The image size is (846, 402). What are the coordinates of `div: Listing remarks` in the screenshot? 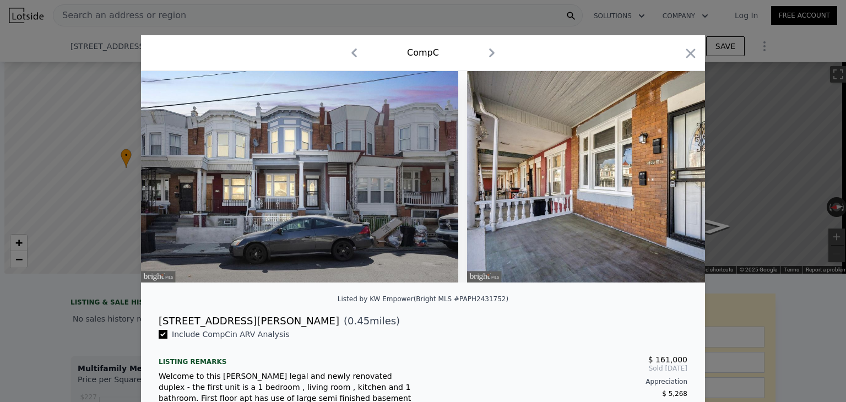 It's located at (286, 358).